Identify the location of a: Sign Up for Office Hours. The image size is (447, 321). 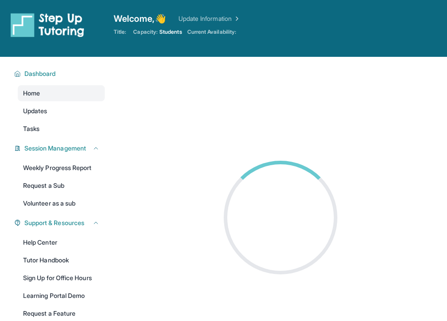
(61, 278).